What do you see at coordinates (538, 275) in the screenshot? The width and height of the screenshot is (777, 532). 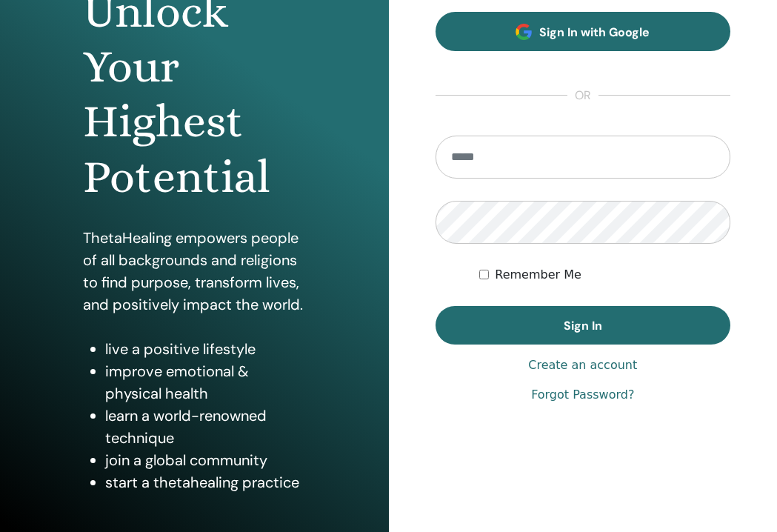 I see `label: Remember Me` at bounding box center [538, 275].